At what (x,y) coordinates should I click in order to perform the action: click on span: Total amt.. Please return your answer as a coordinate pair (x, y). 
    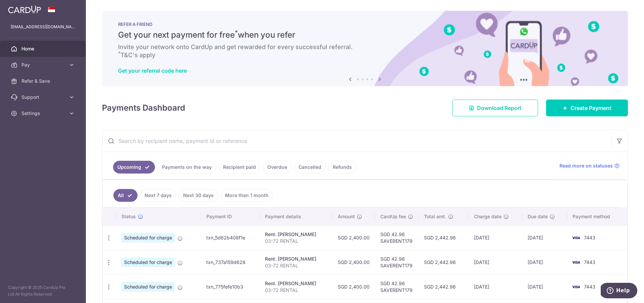
    Looking at the image, I should click on (435, 216).